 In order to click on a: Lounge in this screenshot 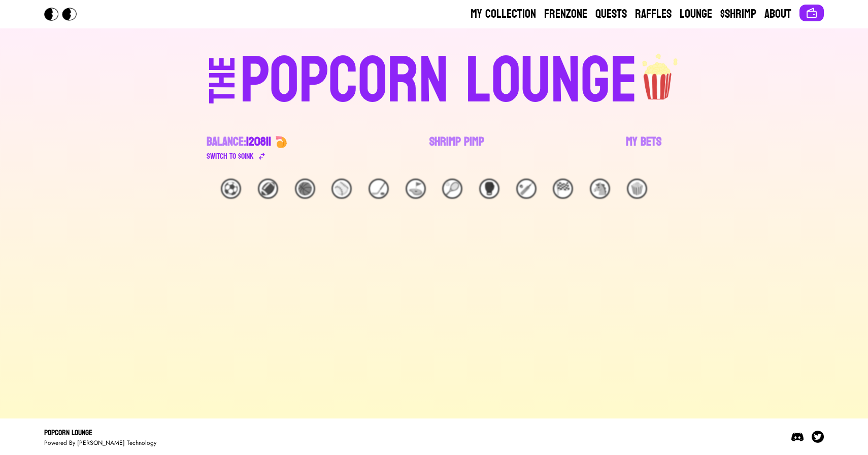, I will do `click(696, 14)`.